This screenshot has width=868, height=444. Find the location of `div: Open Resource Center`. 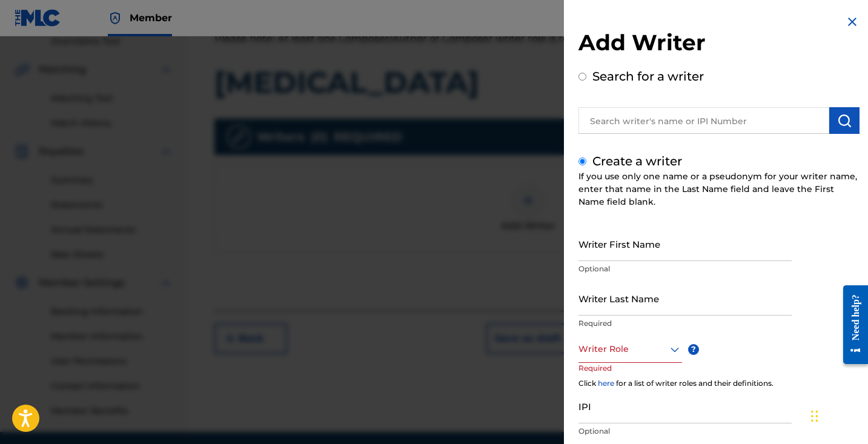

div: Open Resource Center is located at coordinates (21, 50).